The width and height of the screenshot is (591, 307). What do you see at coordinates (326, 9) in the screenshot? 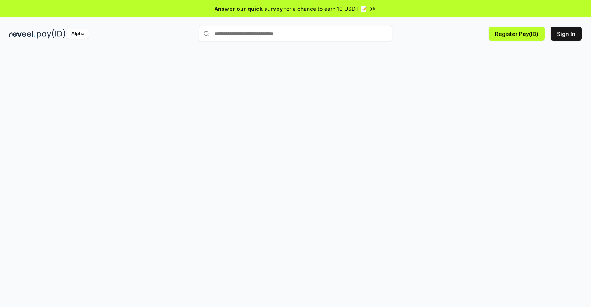
I see `span: for a chance to earn 10 USDT 📝` at bounding box center [326, 9].